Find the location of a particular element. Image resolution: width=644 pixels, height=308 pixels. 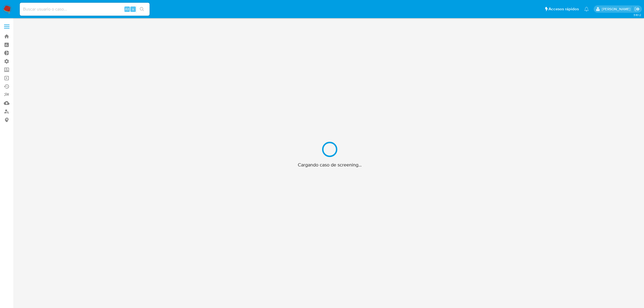

span: Cargando caso de screening... is located at coordinates (329, 165).